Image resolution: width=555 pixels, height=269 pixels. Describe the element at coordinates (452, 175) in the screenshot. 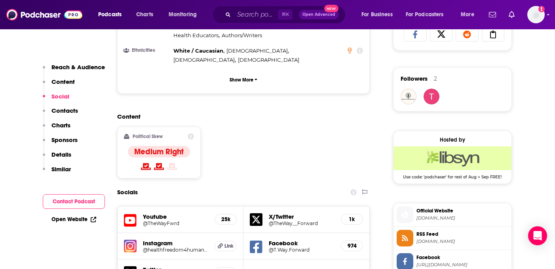

I see `span: Use code: 'podchaser' for rest of Aug + Sep FREE!` at that location.